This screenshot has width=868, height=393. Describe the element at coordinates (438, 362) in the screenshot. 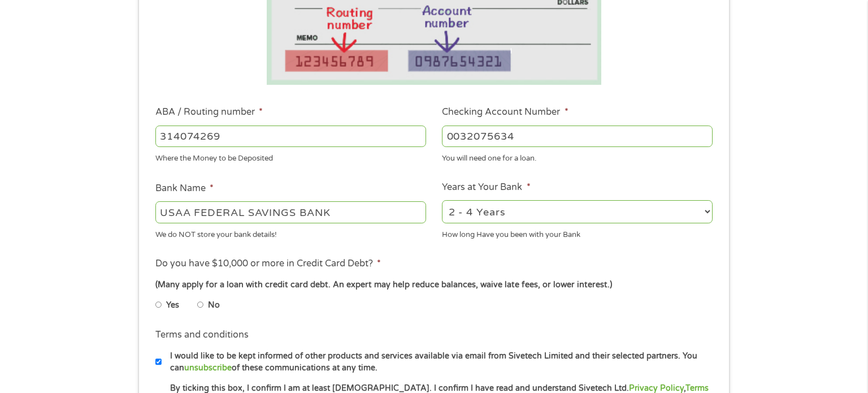

I see `label: I would like to be kept informed of other products and services available via email from Sivetech...` at that location.